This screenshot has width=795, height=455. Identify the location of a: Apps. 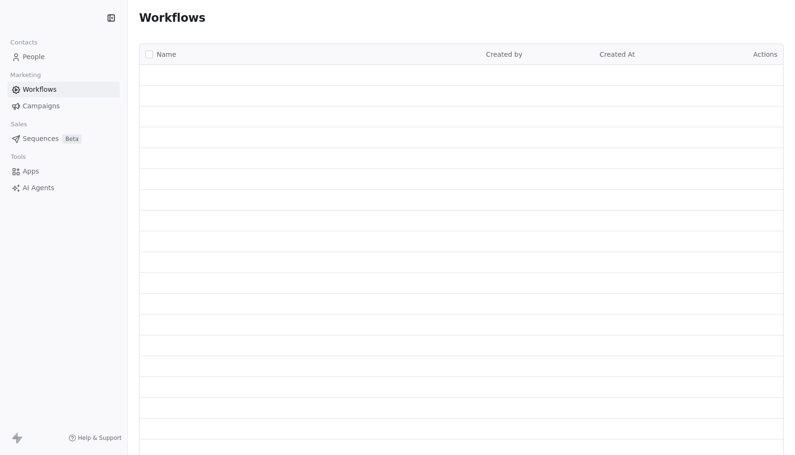
(63, 171).